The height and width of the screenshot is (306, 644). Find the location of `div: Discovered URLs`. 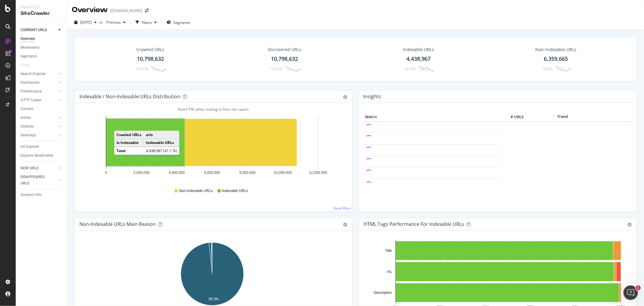

div: Discovered URLs is located at coordinates (285, 50).